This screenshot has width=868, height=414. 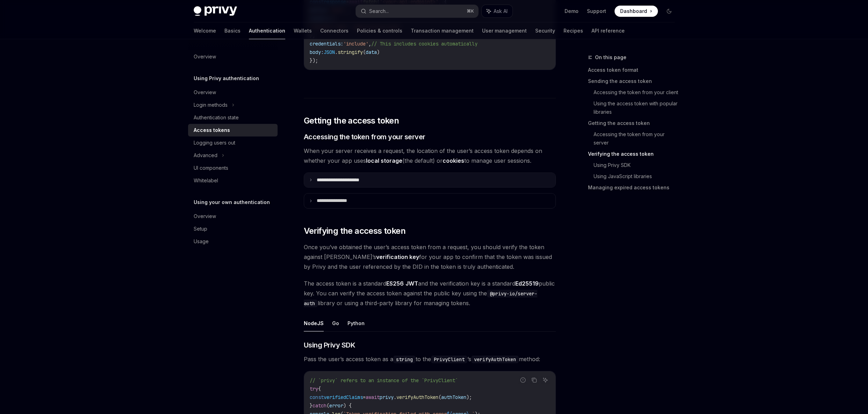 I want to click on a: Using Privy SDK, so click(x=637, y=165).